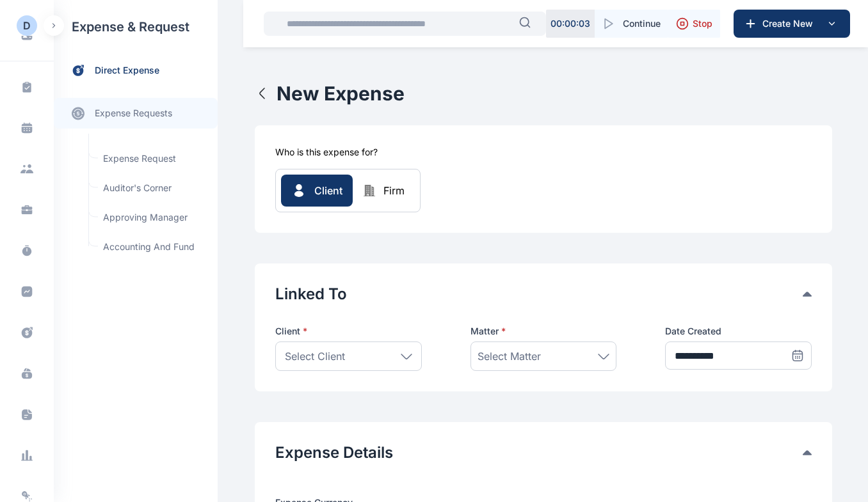 The image size is (868, 502). I want to click on div: Linked To, so click(544, 294).